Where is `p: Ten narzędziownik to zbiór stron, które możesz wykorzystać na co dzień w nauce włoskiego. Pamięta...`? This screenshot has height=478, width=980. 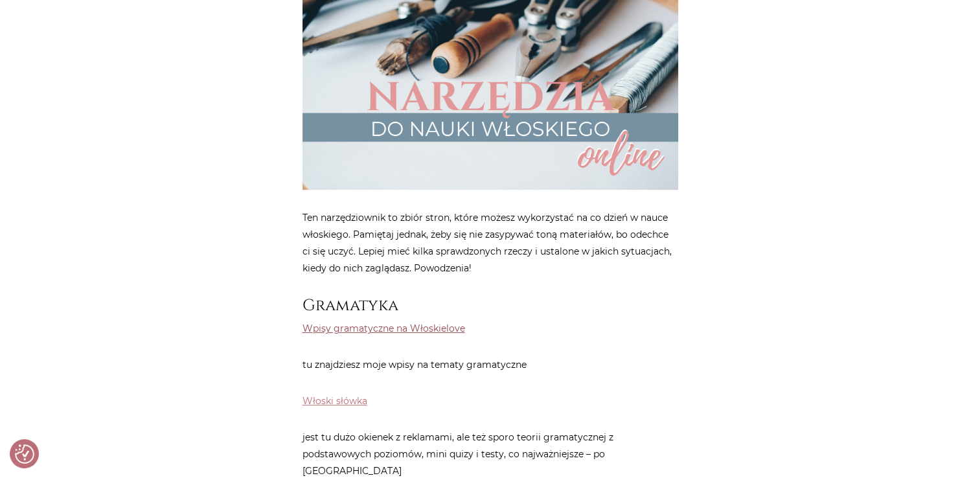 p: Ten narzędziownik to zbiór stron, które możesz wykorzystać na co dzień w nauce włoskiego. Pamięta... is located at coordinates (490, 243).